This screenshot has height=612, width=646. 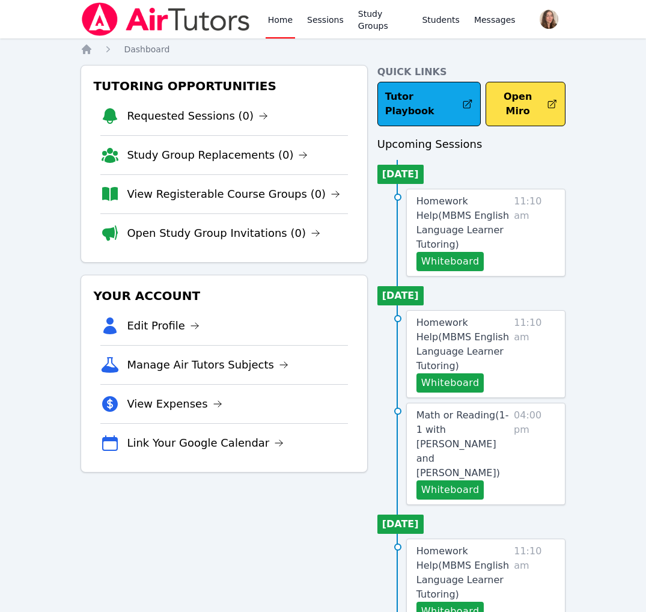 What do you see at coordinates (471, 72) in the screenshot?
I see `h4: Quick Links` at bounding box center [471, 72].